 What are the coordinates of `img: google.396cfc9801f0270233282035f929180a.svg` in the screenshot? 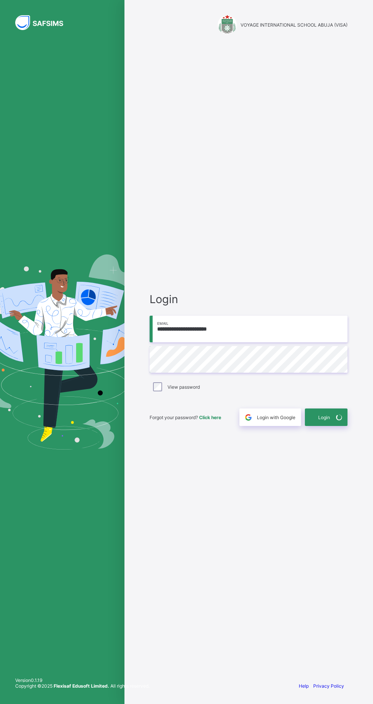 It's located at (248, 417).